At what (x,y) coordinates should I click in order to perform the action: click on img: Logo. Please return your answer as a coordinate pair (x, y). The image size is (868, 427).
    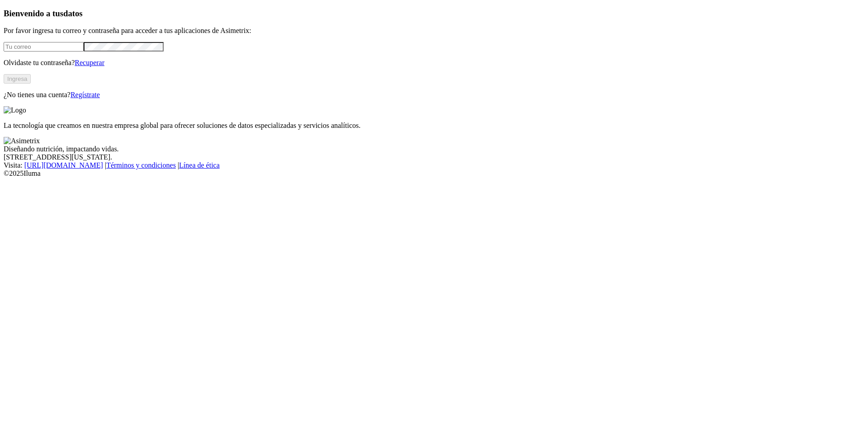
    Looking at the image, I should click on (15, 110).